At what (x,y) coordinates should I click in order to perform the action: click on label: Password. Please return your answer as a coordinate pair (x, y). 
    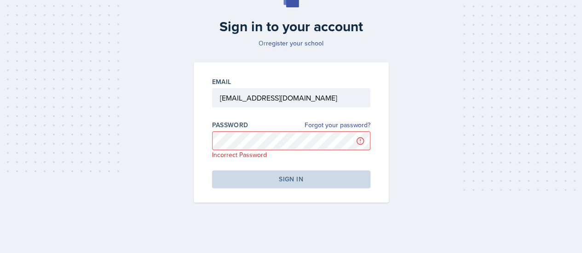
    Looking at the image, I should click on (230, 125).